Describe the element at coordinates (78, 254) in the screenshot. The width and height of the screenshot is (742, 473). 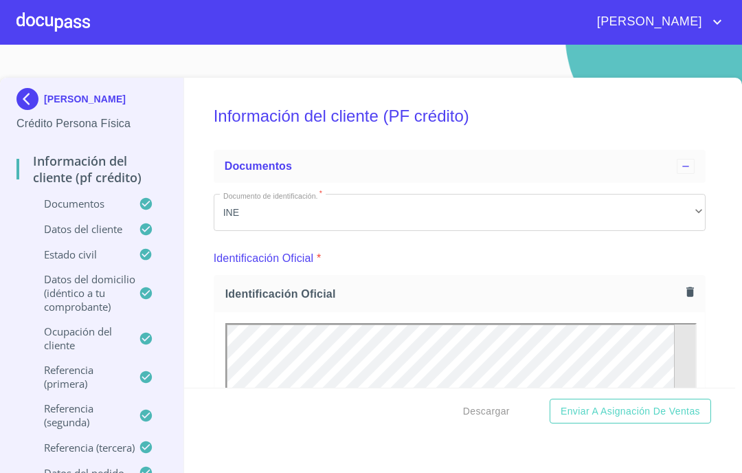
I see `p: Estado Civil` at that location.